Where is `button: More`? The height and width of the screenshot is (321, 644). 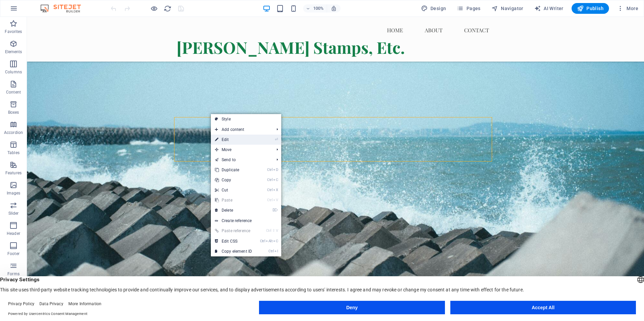
button: More is located at coordinates (627, 8).